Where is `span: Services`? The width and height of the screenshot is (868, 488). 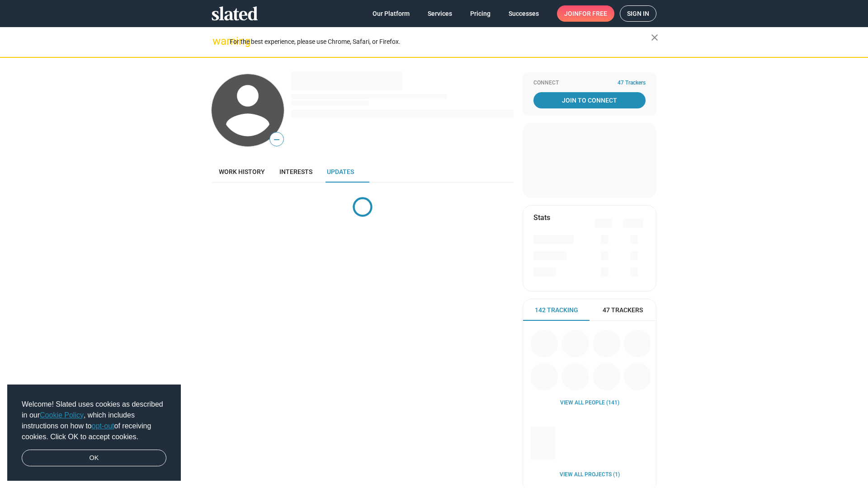 span: Services is located at coordinates (440, 13).